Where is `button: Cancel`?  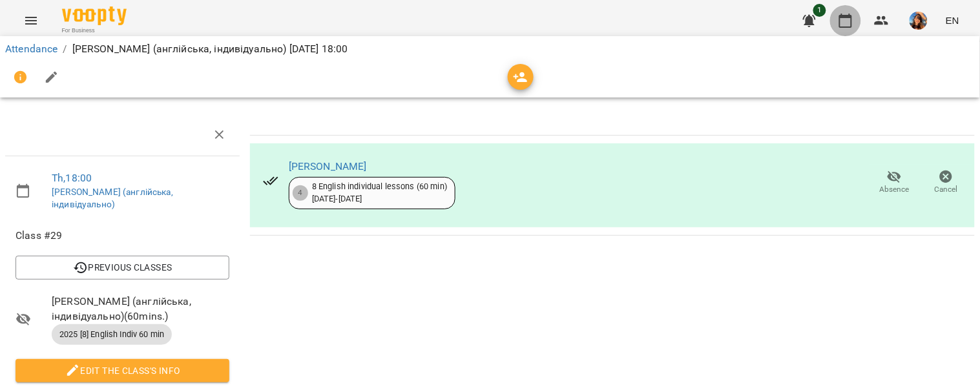 button: Cancel is located at coordinates (946, 183).